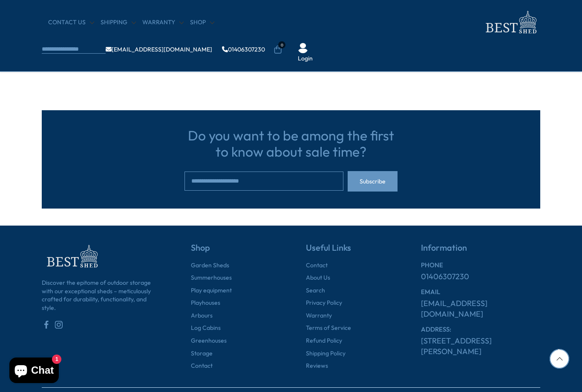  What do you see at coordinates (202, 23) in the screenshot?
I see `a: Shop` at bounding box center [202, 23].